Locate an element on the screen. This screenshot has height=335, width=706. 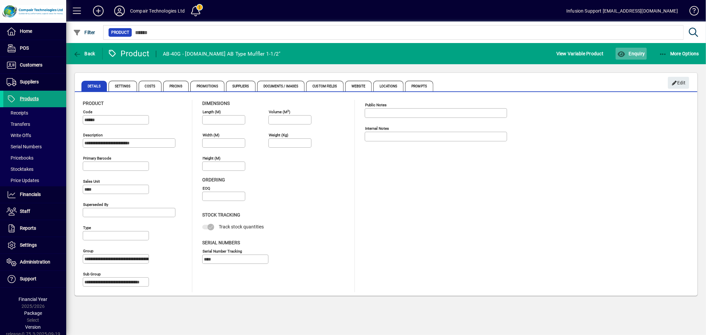
button: Back is located at coordinates (84, 54).